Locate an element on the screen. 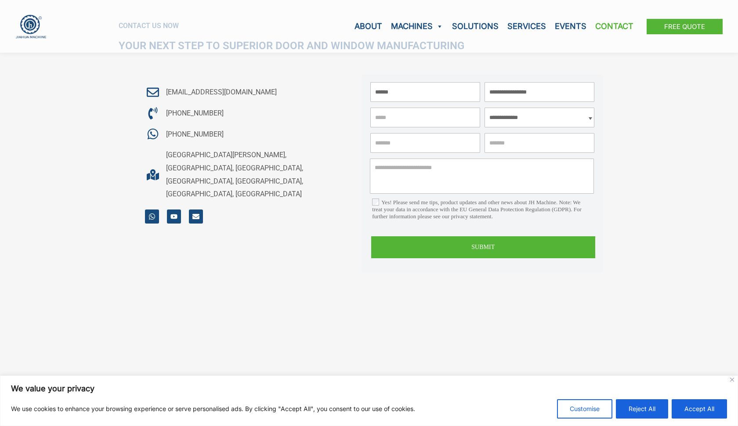 The image size is (738, 426). button: Reject All is located at coordinates (642, 409).